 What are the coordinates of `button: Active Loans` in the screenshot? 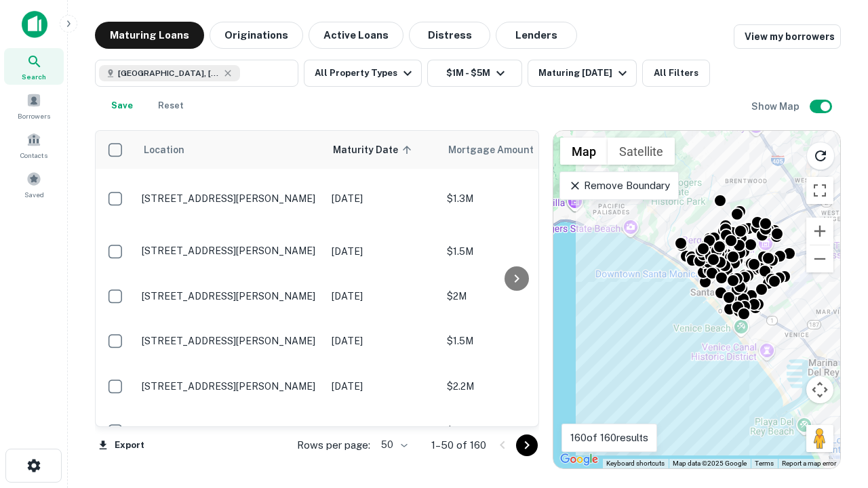 It's located at (356, 35).